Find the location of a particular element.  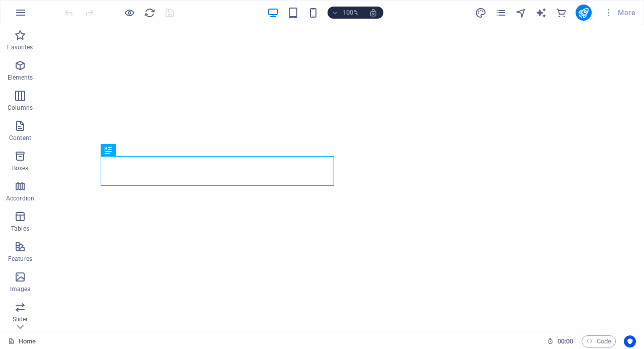

button: commerce is located at coordinates (561, 12).